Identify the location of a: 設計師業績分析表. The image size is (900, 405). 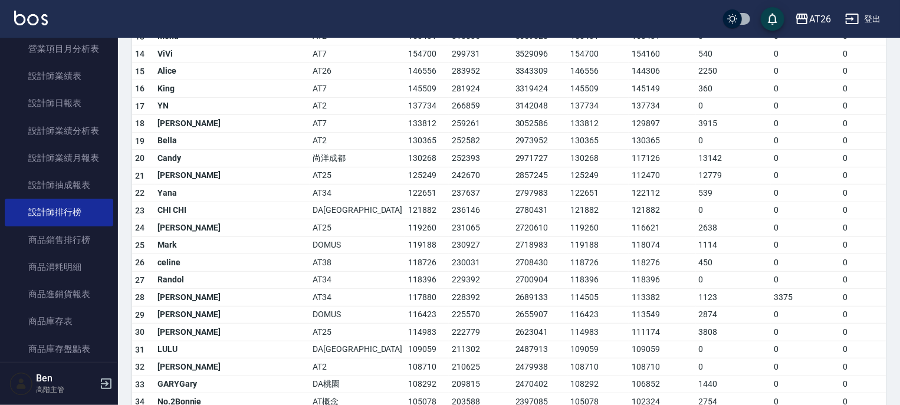
(59, 131).